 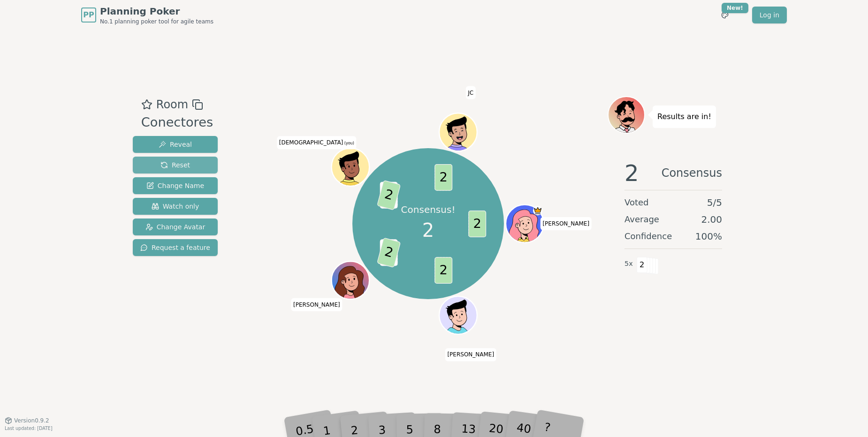 What do you see at coordinates (708, 236) in the screenshot?
I see `span: 100 %` at bounding box center [708, 236].